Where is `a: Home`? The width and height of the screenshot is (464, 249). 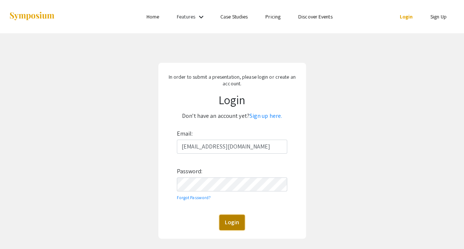 a: Home is located at coordinates (153, 17).